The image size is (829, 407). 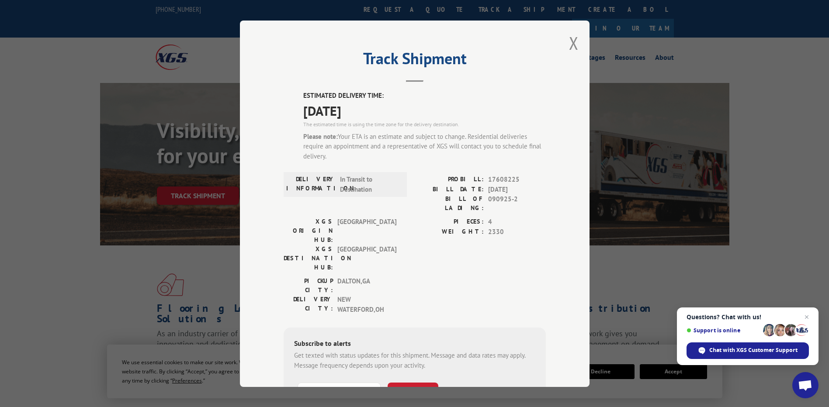 I want to click on label: DELIVERY CITY:, so click(x=308, y=305).